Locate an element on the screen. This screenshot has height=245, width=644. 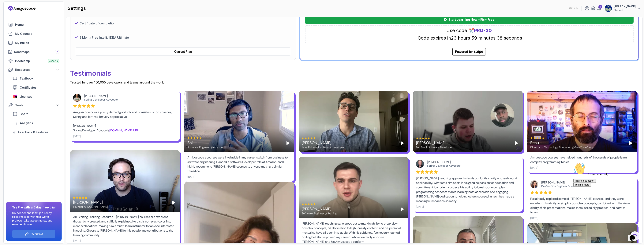
p: 0 Points is located at coordinates (573, 8).